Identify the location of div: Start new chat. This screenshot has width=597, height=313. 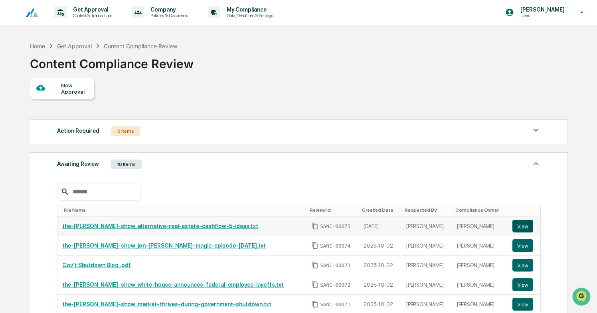
(79, 65).